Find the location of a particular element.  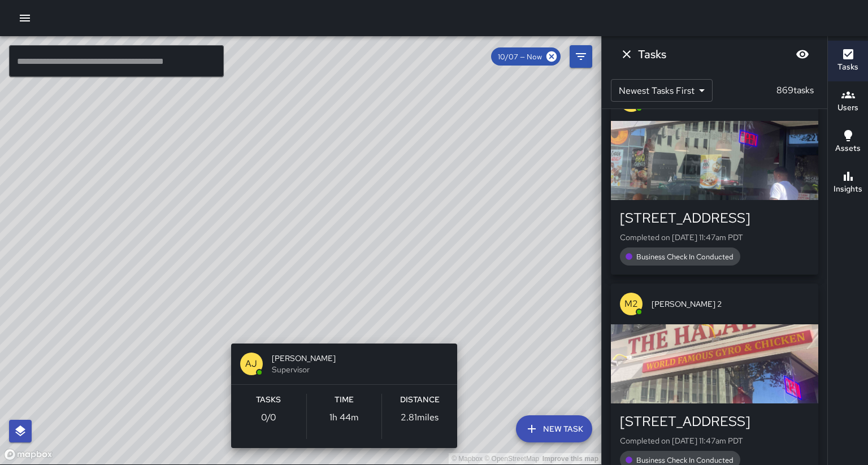

p: M2 is located at coordinates (631, 304).